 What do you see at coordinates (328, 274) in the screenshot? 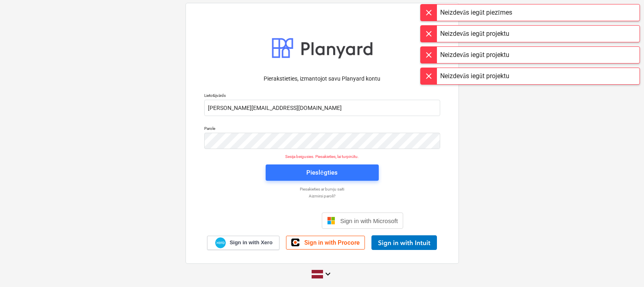
I see `i: keyboard_arrow_down` at bounding box center [328, 274].